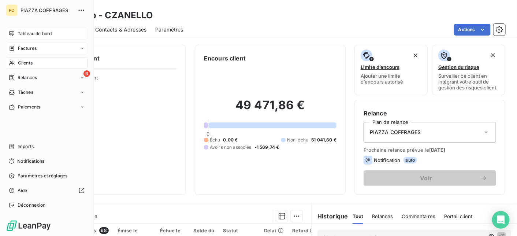 This screenshot has width=517, height=236. What do you see at coordinates (208, 134) in the screenshot?
I see `span: 0` at bounding box center [208, 134].